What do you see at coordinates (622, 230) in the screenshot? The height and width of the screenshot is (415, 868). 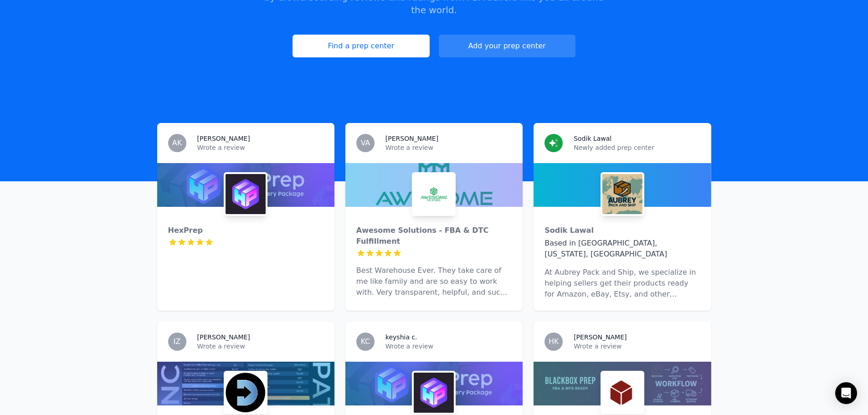 I see `div: Sodik Lawal` at bounding box center [622, 230].